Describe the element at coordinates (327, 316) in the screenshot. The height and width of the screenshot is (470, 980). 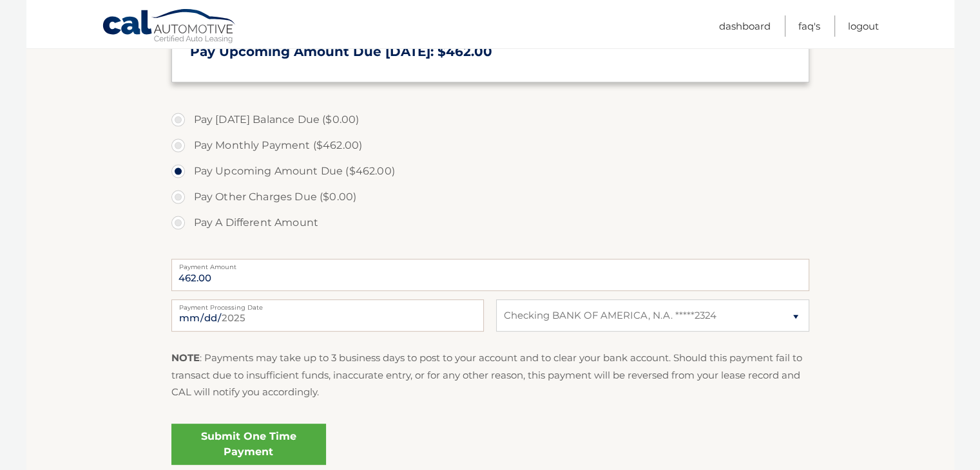
I see `input: Payment Date` at that location.